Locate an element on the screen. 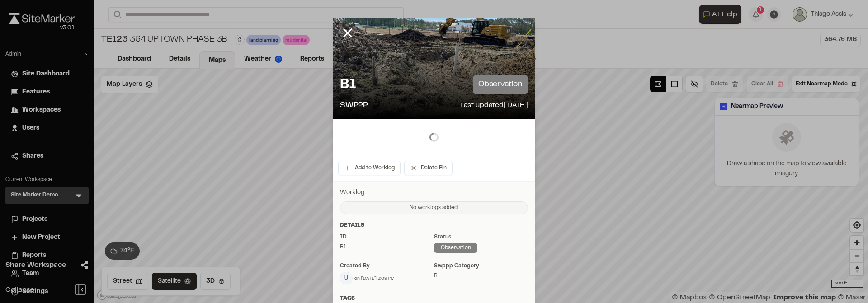 The height and width of the screenshot is (303, 868). div: B1 is located at coordinates (387, 247).